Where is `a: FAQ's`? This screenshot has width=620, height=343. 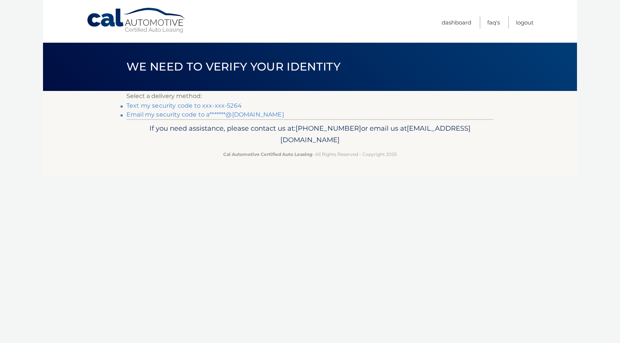
a: FAQ's is located at coordinates (494, 22).